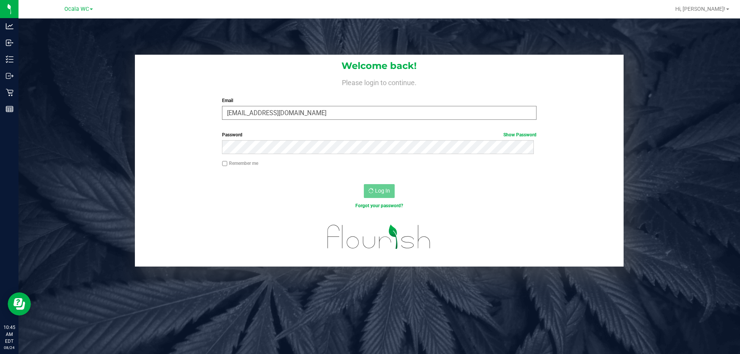  I want to click on inline-svg: Analytics, so click(10, 26).